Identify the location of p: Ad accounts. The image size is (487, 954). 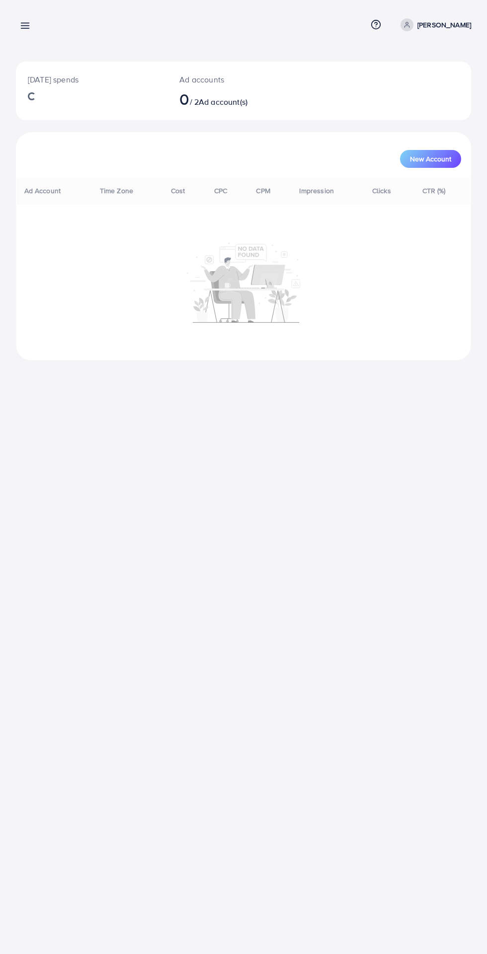
(224, 79).